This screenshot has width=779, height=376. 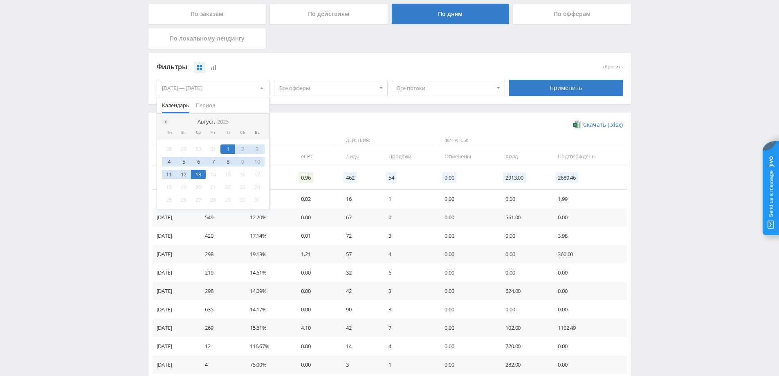 What do you see at coordinates (408, 199) in the screenshot?
I see `td: 1` at bounding box center [408, 199].